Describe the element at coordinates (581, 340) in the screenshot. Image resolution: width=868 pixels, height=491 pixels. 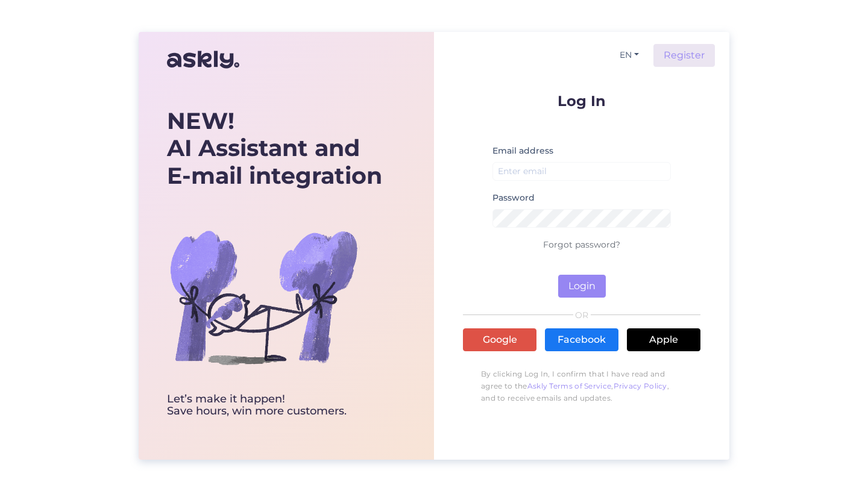
I see `a: Facebook` at that location.